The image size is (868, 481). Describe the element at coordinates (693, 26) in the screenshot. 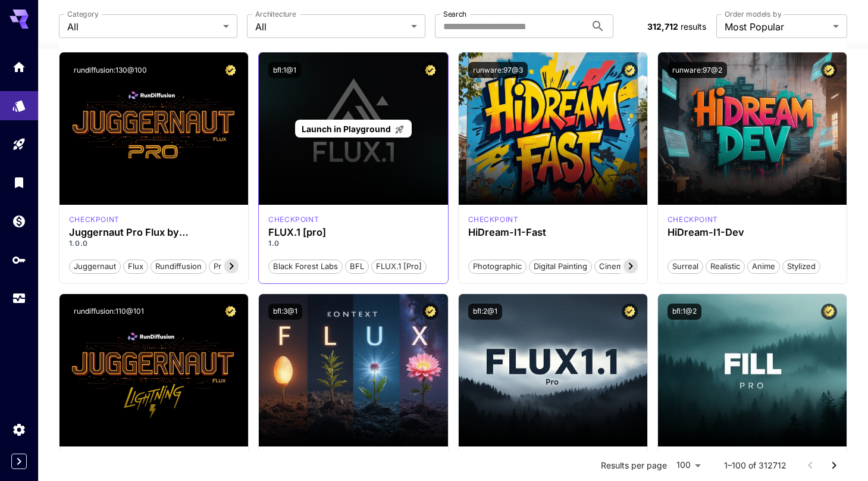

I see `span: results` at that location.